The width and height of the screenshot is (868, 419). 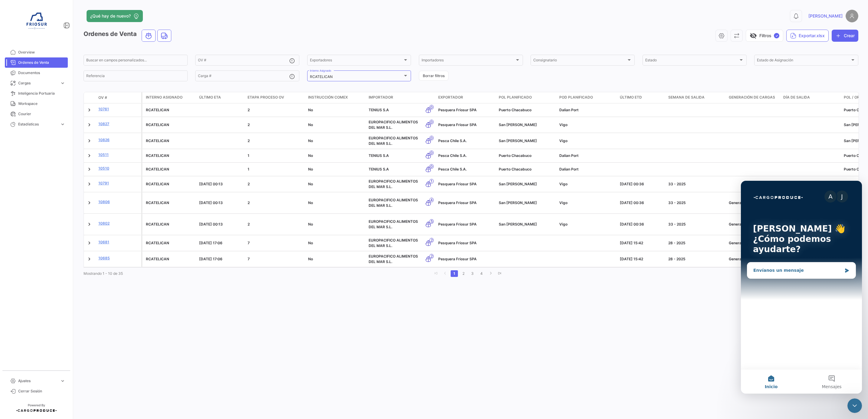 I want to click on span: 5, so click(x=432, y=221).